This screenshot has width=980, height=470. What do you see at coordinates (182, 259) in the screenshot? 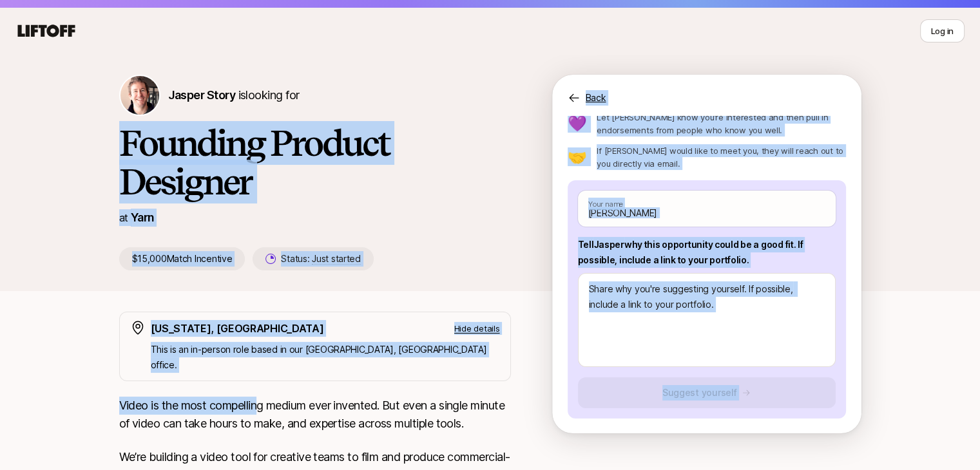
I see `p: $15,000 Match Incentive` at bounding box center [182, 259].